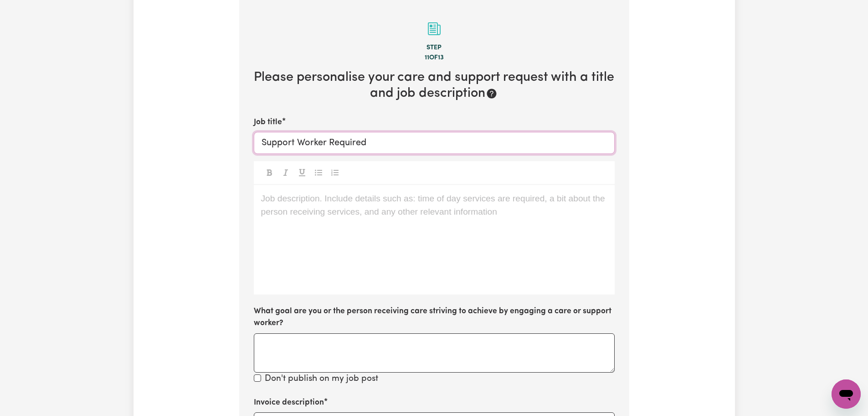 The height and width of the screenshot is (416, 868). I want to click on label: Invoice description, so click(289, 403).